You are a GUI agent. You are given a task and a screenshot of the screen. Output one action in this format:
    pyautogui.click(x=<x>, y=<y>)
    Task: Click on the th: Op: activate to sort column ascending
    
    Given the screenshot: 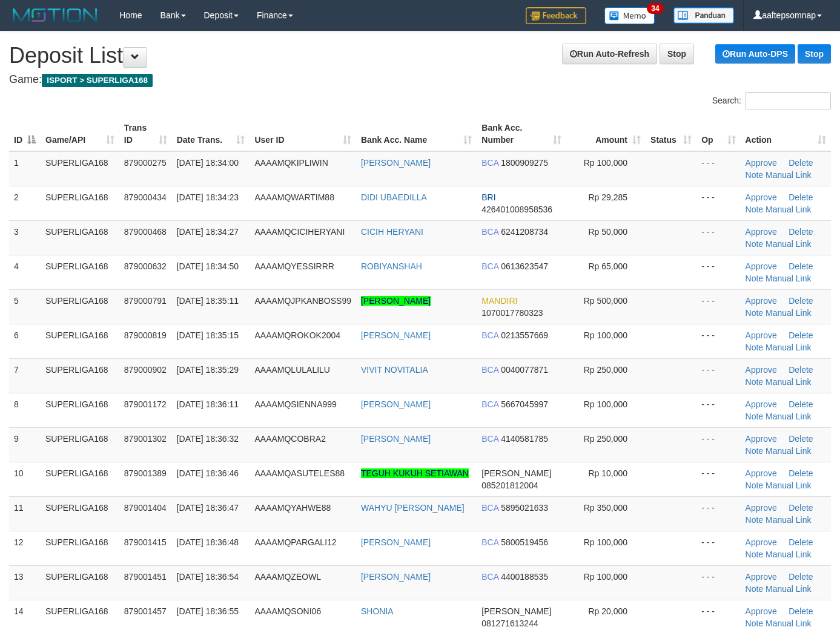 What is the action you would take?
    pyautogui.click(x=718, y=134)
    